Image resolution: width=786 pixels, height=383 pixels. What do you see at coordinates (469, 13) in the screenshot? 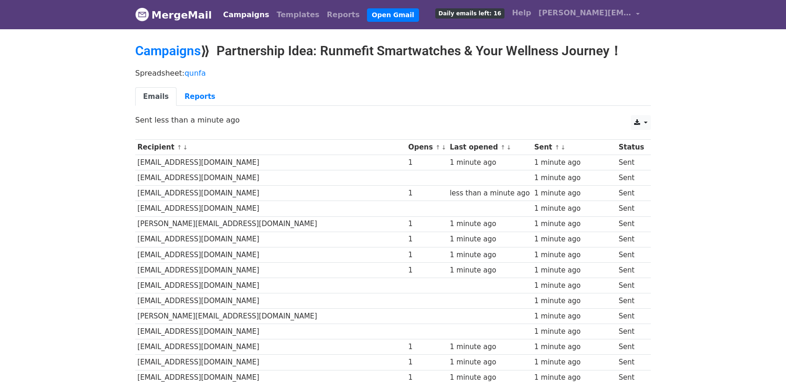
I see `span: Daily emails left: 16` at bounding box center [469, 13].